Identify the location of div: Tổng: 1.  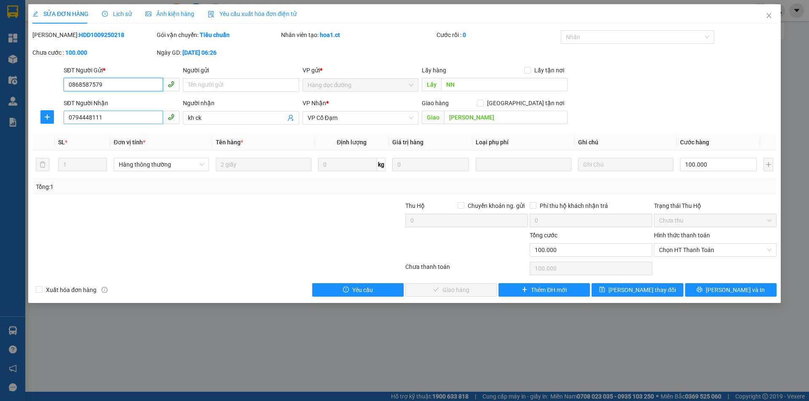
(174, 187).